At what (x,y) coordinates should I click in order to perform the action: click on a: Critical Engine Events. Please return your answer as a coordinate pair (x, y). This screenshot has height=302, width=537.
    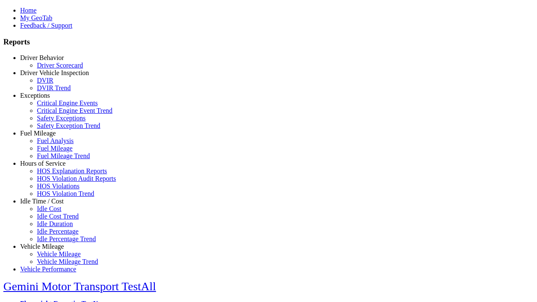
    Looking at the image, I should click on (67, 103).